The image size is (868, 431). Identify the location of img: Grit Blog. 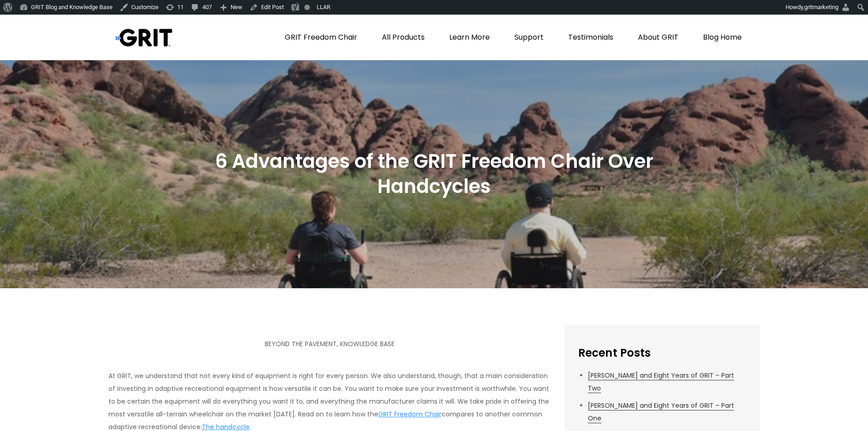
(143, 38).